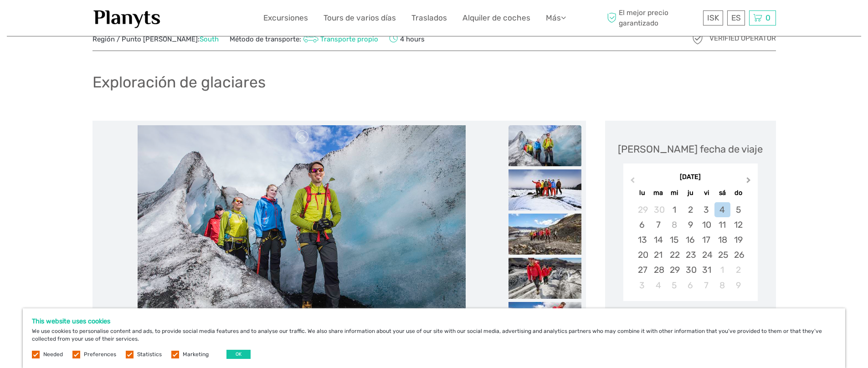 The image size is (868, 368). I want to click on img: 6c3da629806b4ae88dc92685e505c4fa_slider_thumbnail.jpeg, so click(545, 323).